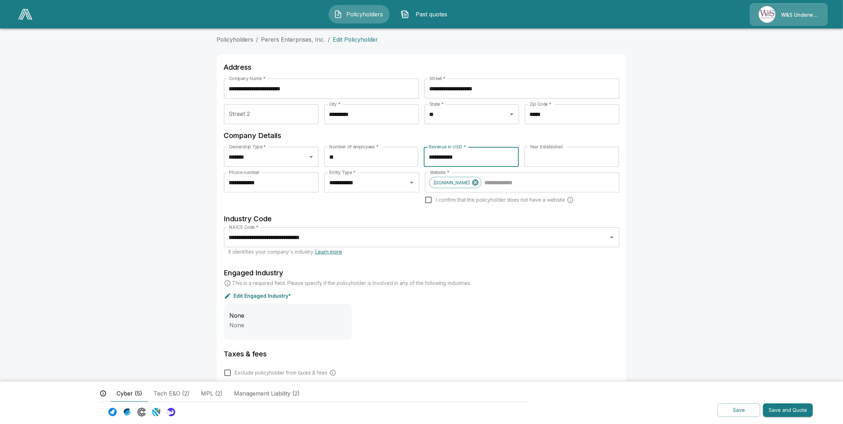 The width and height of the screenshot is (843, 424). I want to click on label: Entity Type *, so click(343, 172).